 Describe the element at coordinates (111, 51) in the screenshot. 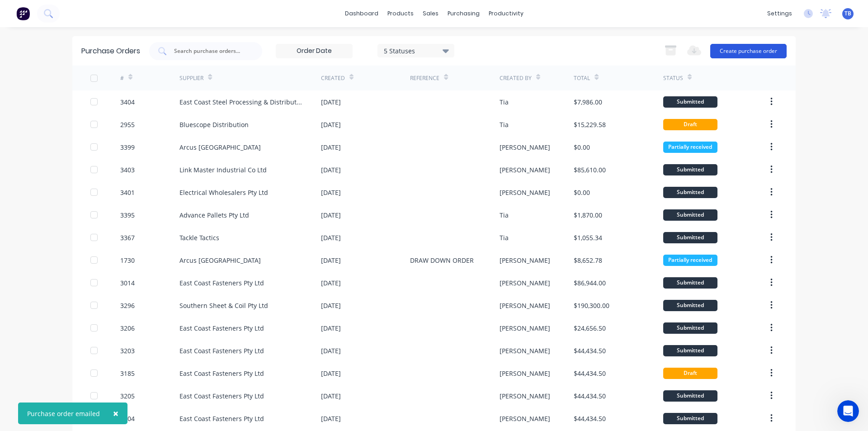

I see `div: Purchase Orders` at that location.